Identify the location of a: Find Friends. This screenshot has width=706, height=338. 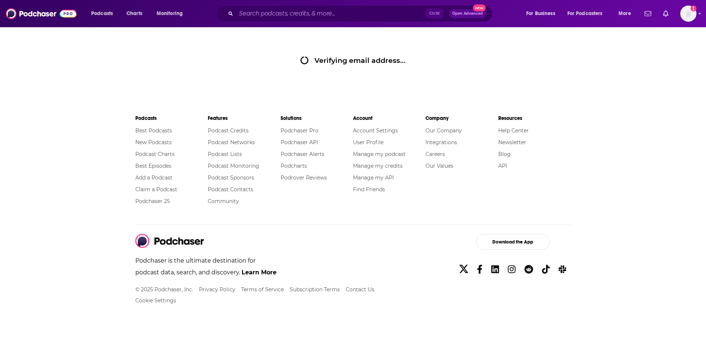
(369, 189).